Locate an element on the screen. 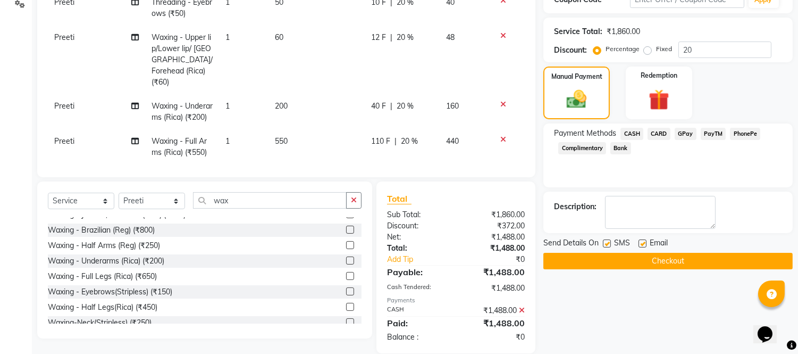  div: Payable: is located at coordinates (417, 272).